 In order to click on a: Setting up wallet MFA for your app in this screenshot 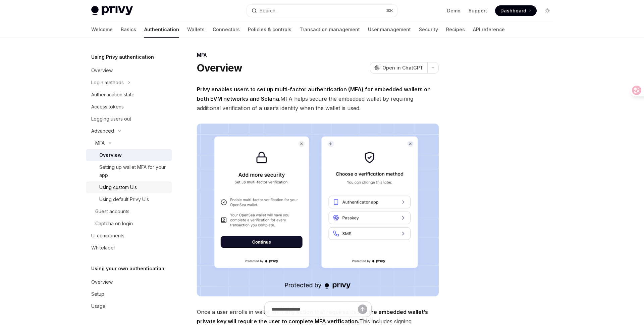, I will do `click(129, 171)`.